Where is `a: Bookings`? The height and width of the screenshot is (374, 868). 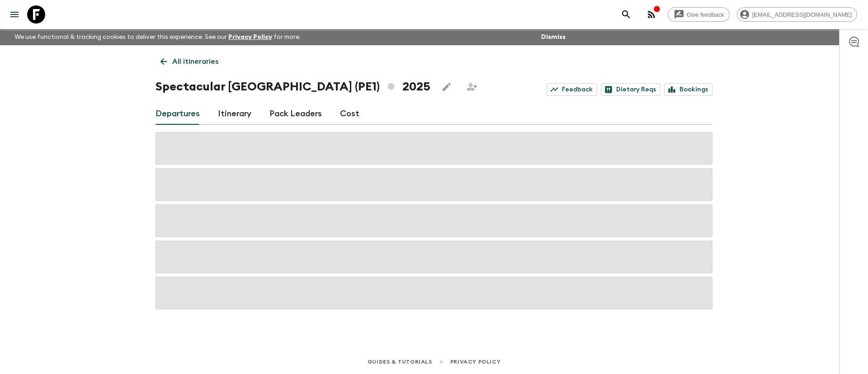
a: Bookings is located at coordinates (688, 89).